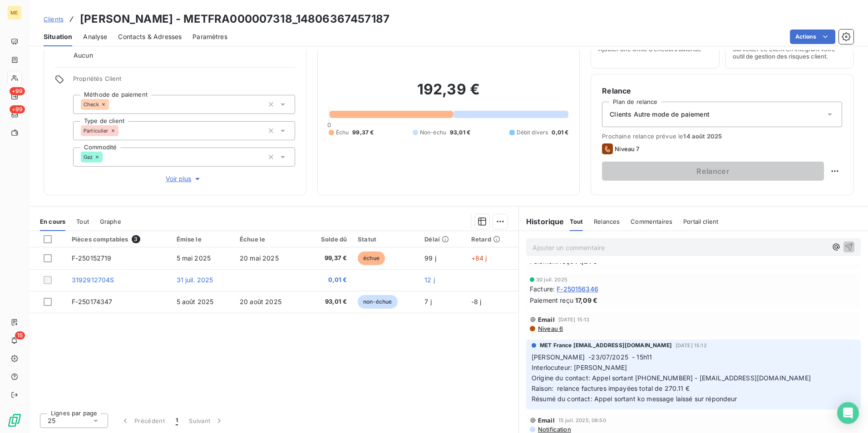 Image resolution: width=868 pixels, height=433 pixels. Describe the element at coordinates (143, 421) in the screenshot. I see `button: Précédent` at that location.